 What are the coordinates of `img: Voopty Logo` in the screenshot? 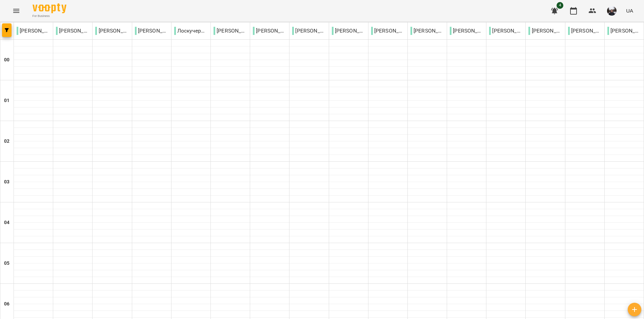 It's located at (49, 8).